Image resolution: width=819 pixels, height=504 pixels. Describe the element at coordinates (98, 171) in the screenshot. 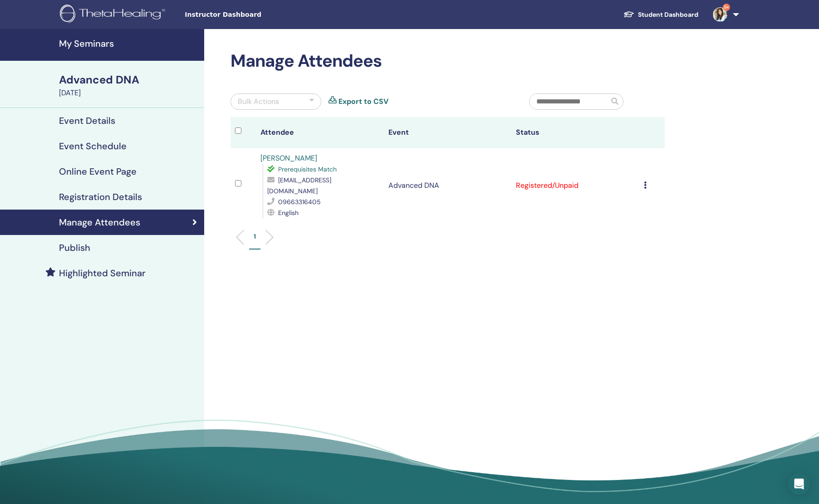

I see `h4: Online Event Page` at that location.